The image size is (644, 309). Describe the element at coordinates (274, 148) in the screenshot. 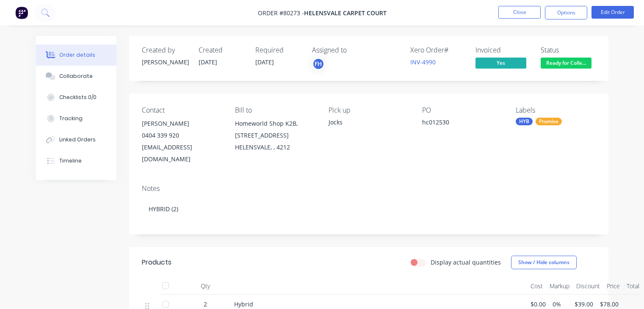

I see `div: HELENSVALE, , 4212` at that location.